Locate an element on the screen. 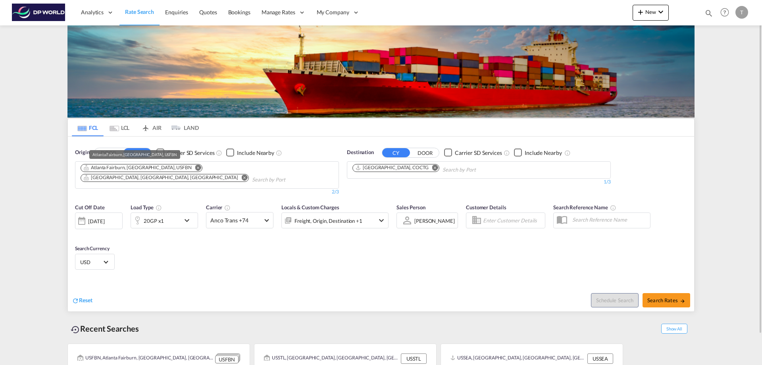 This screenshot has height=365, width=762. span: Manage Rates is located at coordinates (278, 12).